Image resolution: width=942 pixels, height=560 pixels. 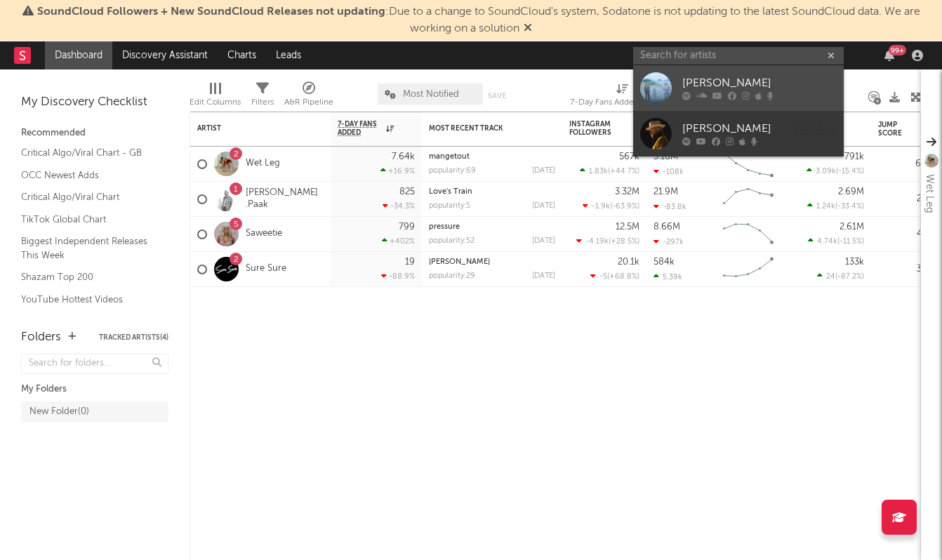 What do you see at coordinates (408, 192) in the screenshot?
I see `div: 825` at bounding box center [408, 192].